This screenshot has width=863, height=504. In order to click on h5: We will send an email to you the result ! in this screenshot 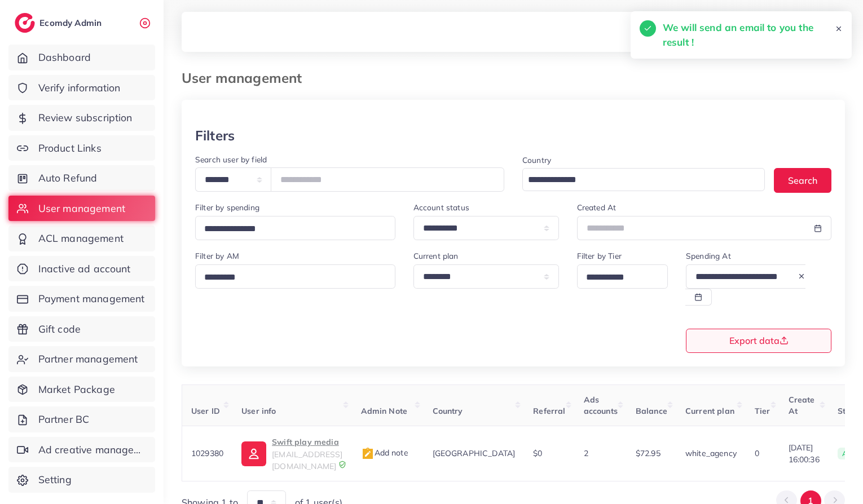, I will do `click(748, 35)`.